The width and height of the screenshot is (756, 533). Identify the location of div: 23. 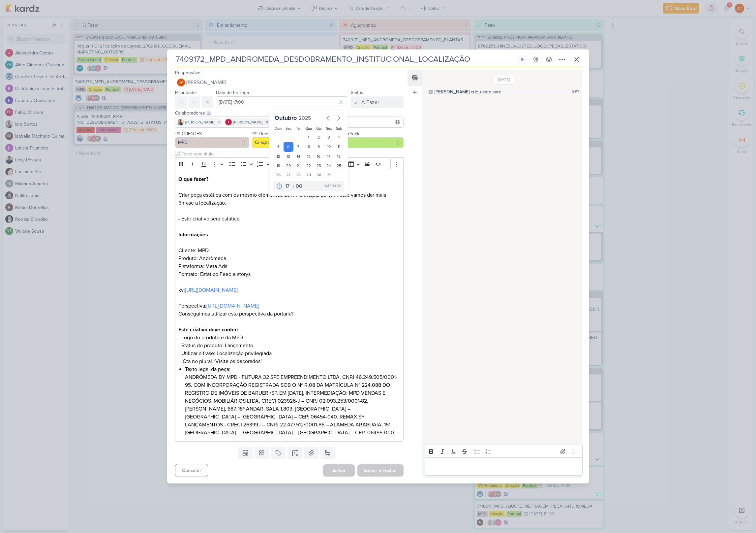
(319, 166).